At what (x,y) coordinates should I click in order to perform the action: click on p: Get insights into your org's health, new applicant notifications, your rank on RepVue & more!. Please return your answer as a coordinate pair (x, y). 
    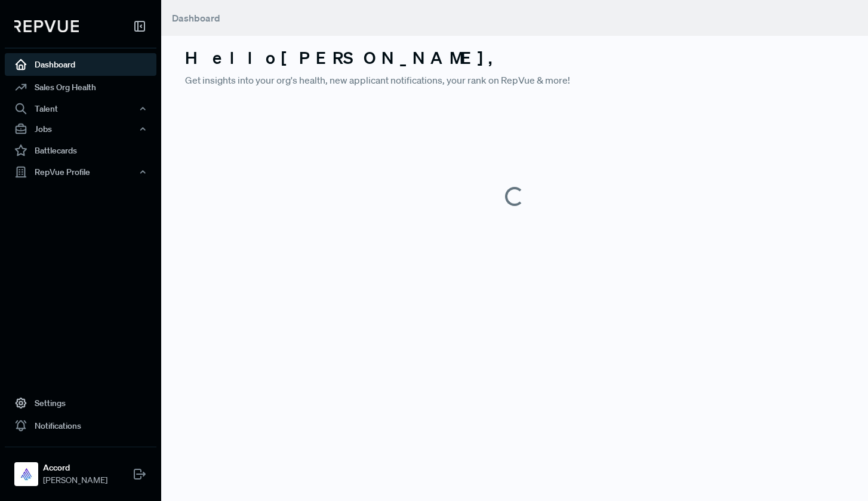
    Looking at the image, I should click on (515, 80).